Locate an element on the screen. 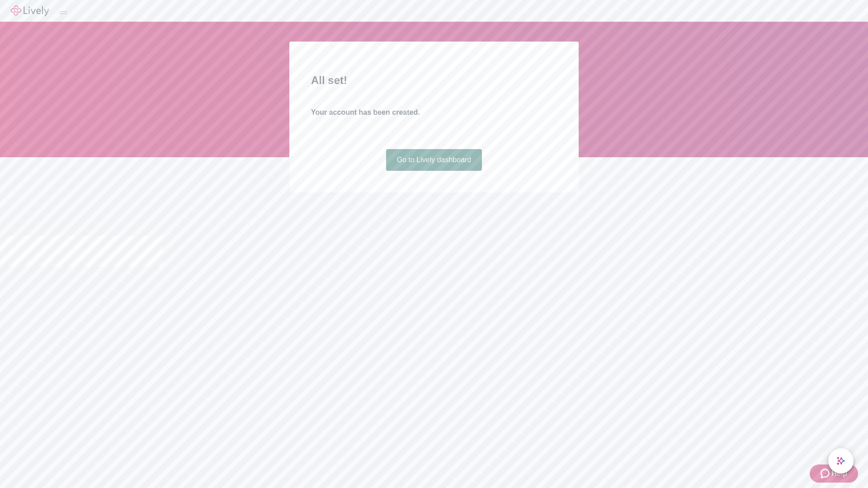 Image resolution: width=868 pixels, height=488 pixels. img: Lively is located at coordinates (30, 11).